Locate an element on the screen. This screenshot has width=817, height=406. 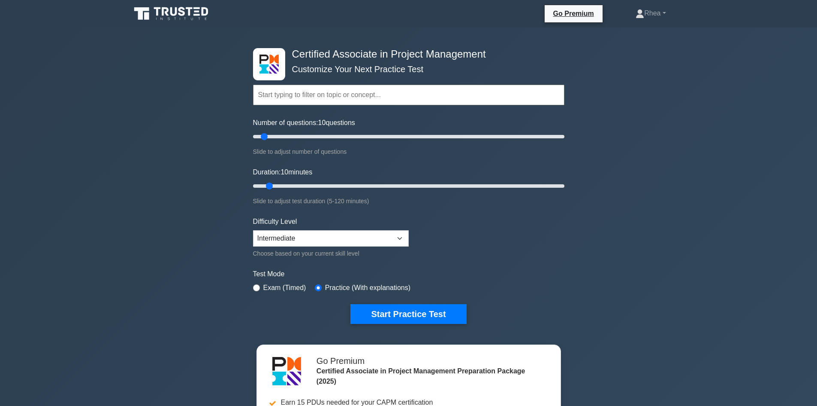
div: Choose based on your current skill level is located at coordinates (331, 253).